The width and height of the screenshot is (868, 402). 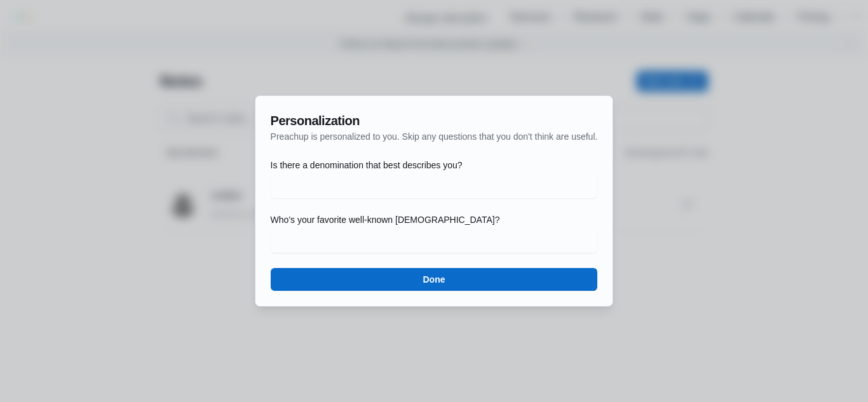 I want to click on button: Done, so click(x=434, y=280).